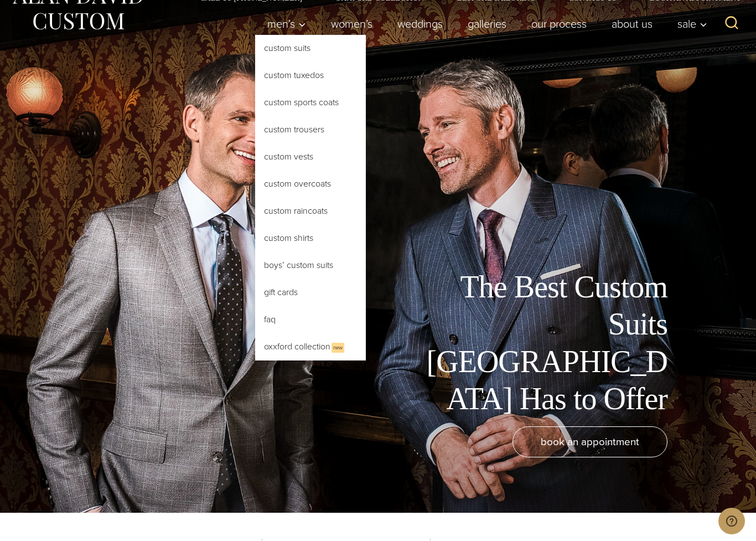 The height and width of the screenshot is (541, 756). Describe the element at coordinates (310, 347) in the screenshot. I see `a: Oxxford CollectionNew` at that location.